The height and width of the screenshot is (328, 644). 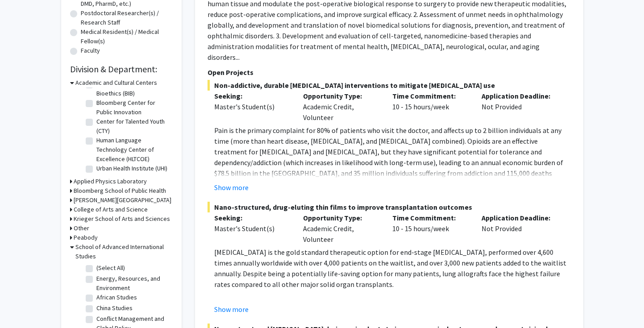 What do you see at coordinates (110, 181) in the screenshot?
I see `h3: Applied Physics Laboratory` at bounding box center [110, 181].